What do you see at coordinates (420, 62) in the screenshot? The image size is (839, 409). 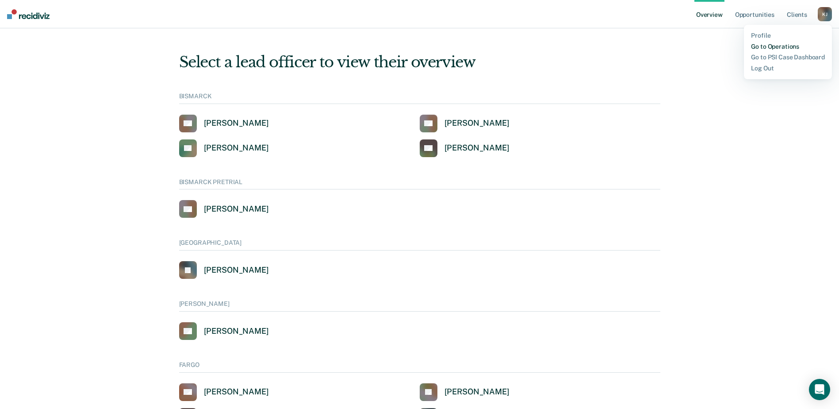 I see `div: Select a lead officer to view their overview` at bounding box center [420, 62].